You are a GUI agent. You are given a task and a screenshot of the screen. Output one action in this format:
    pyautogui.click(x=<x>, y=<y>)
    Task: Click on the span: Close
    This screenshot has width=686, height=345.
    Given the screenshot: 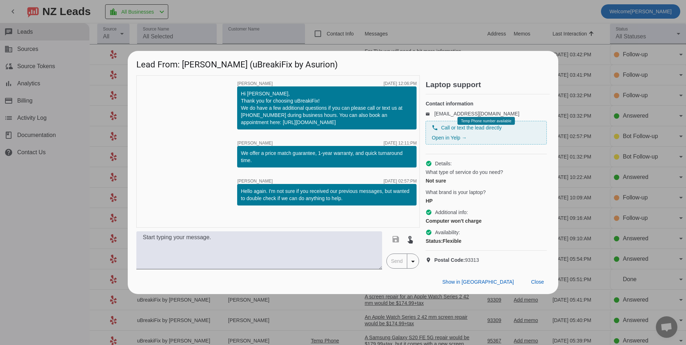 What is the action you would take?
    pyautogui.click(x=537, y=282)
    